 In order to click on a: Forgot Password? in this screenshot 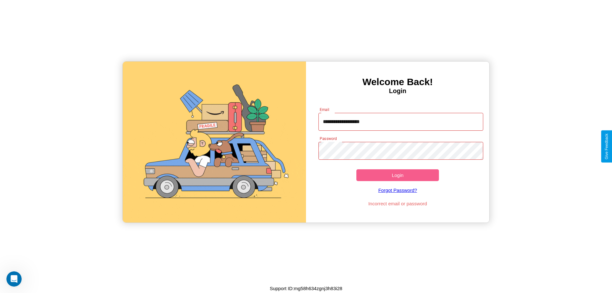, I will do `click(398, 190)`.